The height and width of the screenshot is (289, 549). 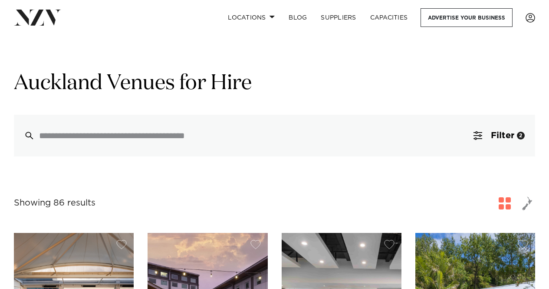 I want to click on a: SUPPLIERS, so click(x=338, y=17).